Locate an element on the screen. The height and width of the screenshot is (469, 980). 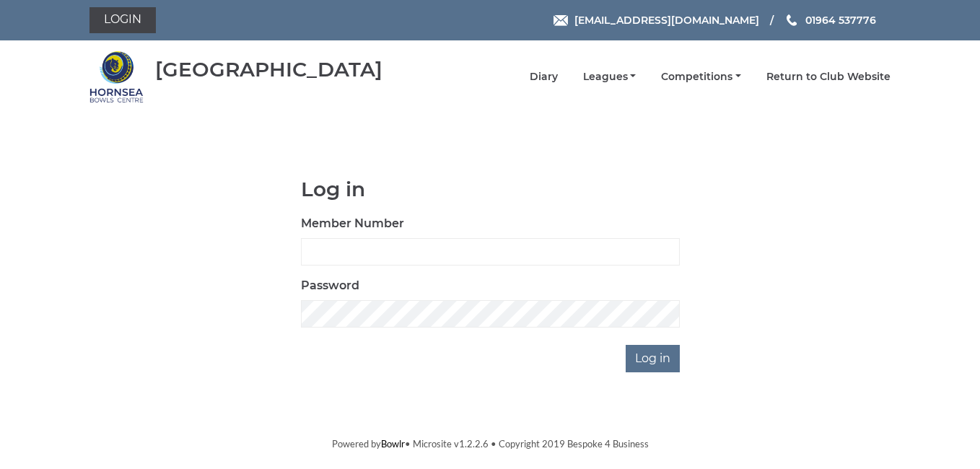
a: Bowlr is located at coordinates (392, 443).